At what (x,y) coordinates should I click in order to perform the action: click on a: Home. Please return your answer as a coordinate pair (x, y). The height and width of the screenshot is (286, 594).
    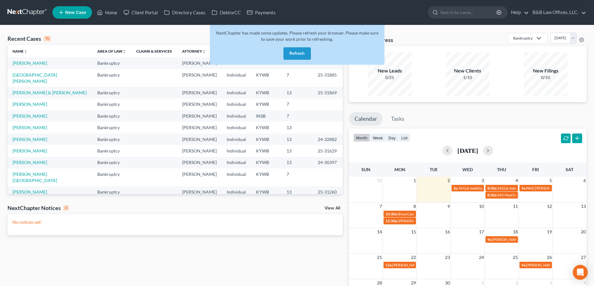
    Looking at the image, I should click on (107, 12).